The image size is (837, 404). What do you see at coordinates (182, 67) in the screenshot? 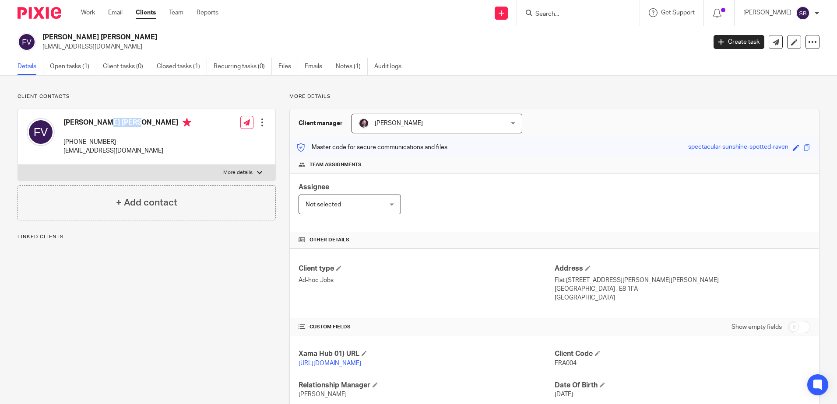
I see `a: Closed tasks (1)` at bounding box center [182, 67].